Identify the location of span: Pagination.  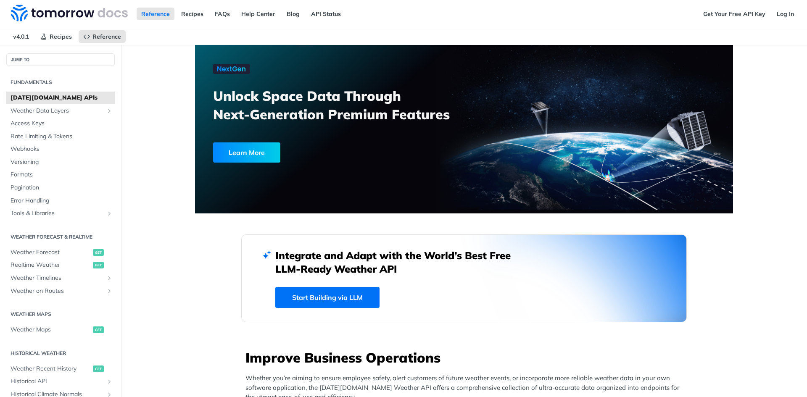
(61, 188).